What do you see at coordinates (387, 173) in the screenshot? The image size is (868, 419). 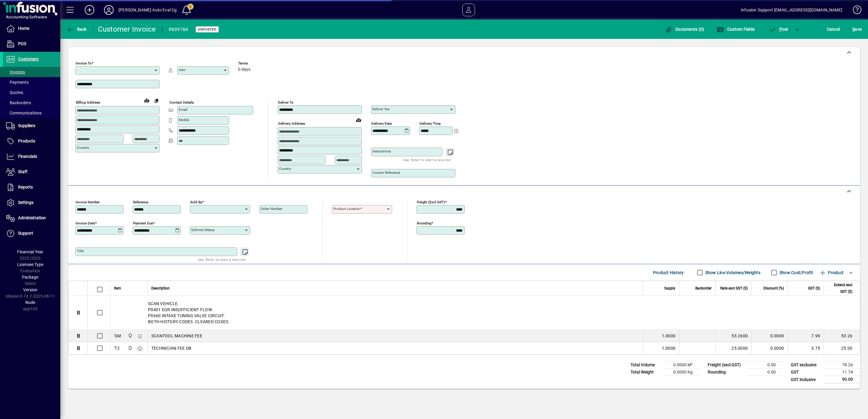 I see `mat-label: Courier Reference` at bounding box center [387, 173].